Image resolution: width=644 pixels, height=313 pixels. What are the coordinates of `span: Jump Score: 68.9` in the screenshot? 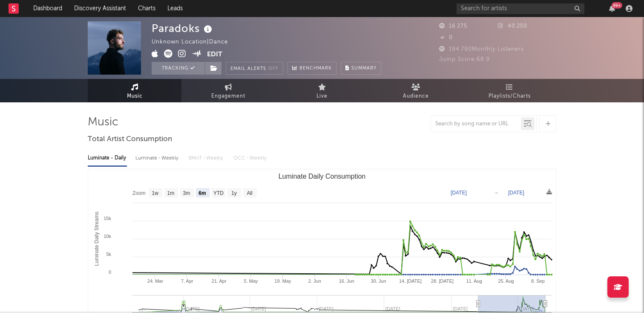 It's located at (465, 59).